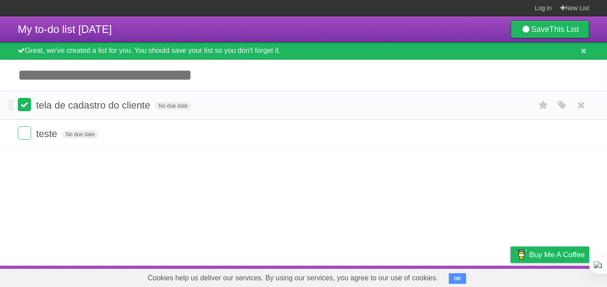 The width and height of the screenshot is (607, 287). Describe the element at coordinates (550, 254) in the screenshot. I see `a: Buy me a coffee` at that location.